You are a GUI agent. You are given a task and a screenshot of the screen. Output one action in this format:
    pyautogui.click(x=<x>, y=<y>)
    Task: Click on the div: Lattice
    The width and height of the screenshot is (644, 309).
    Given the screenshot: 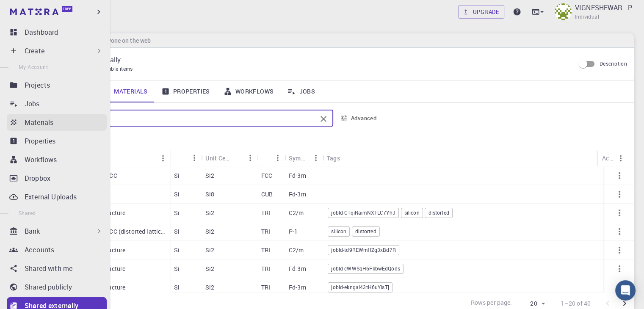 What is the action you would take?
    pyautogui.click(x=270, y=158)
    